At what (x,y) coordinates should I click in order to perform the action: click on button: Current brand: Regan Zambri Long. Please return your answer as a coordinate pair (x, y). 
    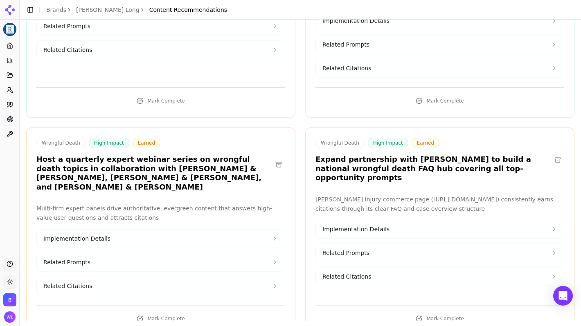
    Looking at the image, I should click on (10, 29).